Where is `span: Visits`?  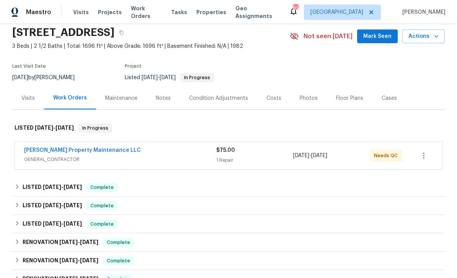
span: Visits is located at coordinates (81, 12).